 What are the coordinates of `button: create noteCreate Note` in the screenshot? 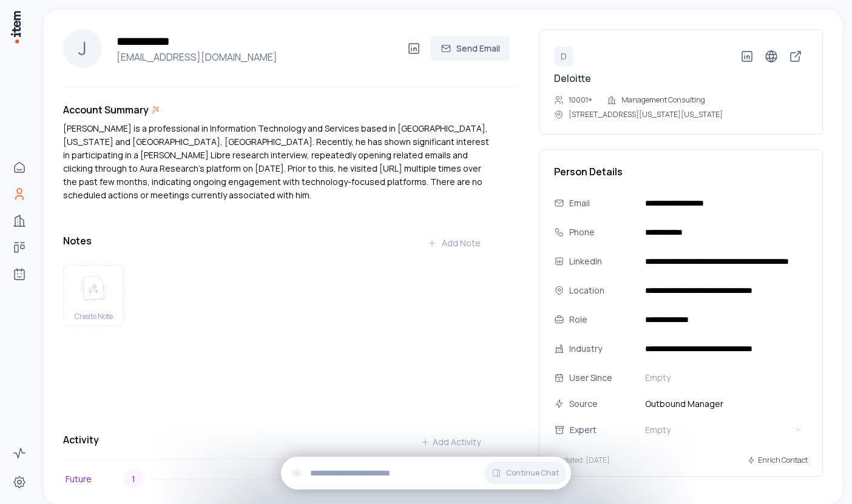 It's located at (93, 295).